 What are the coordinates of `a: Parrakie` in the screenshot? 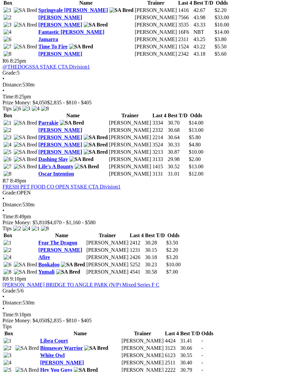 It's located at (48, 123).